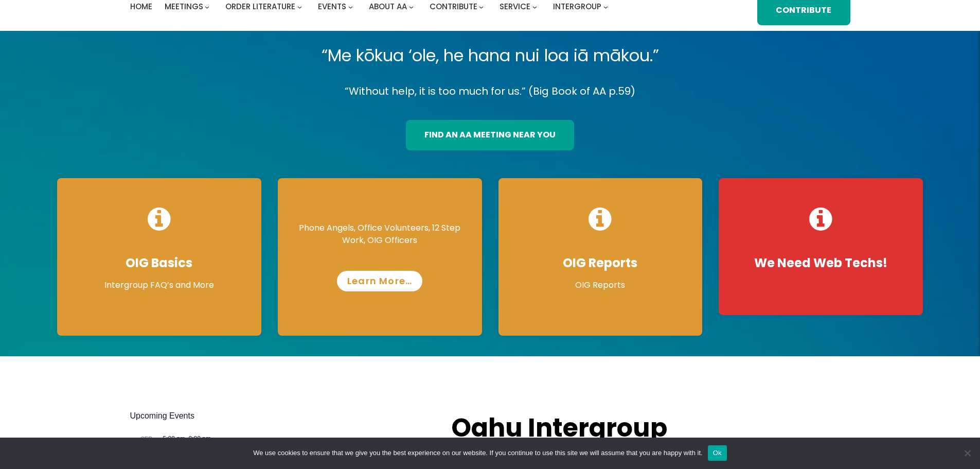 The height and width of the screenshot is (469, 980). Describe the element at coordinates (199, 438) in the screenshot. I see `span: 8:00 pm` at that location.